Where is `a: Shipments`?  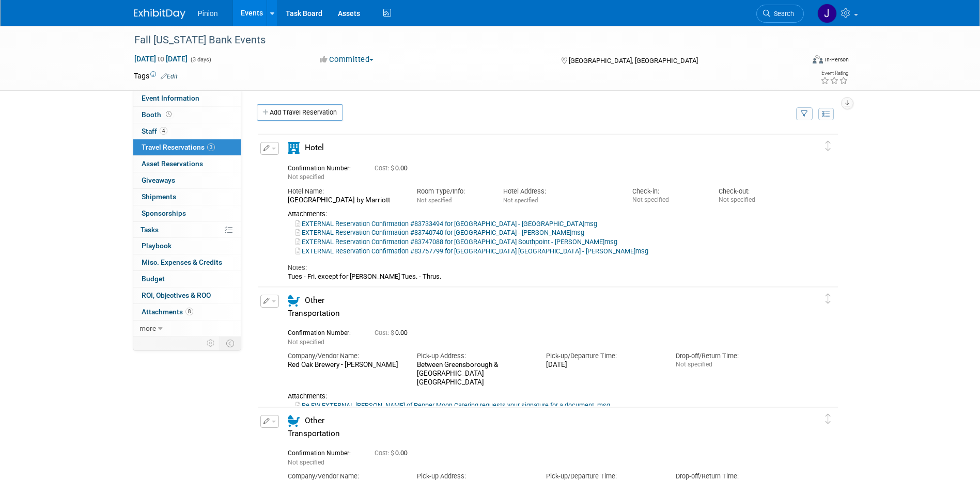 a: Shipments is located at coordinates (187, 196).